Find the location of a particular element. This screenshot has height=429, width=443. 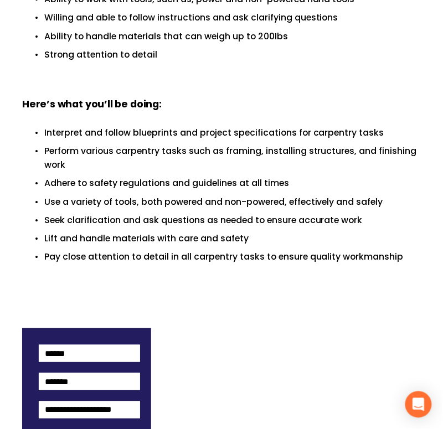

p: Seek clarification and ask questions as needed to ensure accurate work is located at coordinates (232, 220).